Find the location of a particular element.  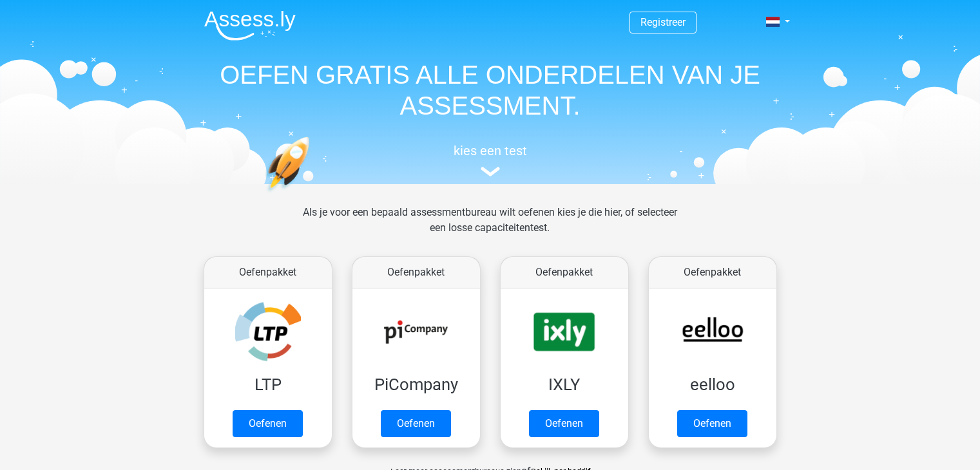

img: Assessly is located at coordinates (250, 25).